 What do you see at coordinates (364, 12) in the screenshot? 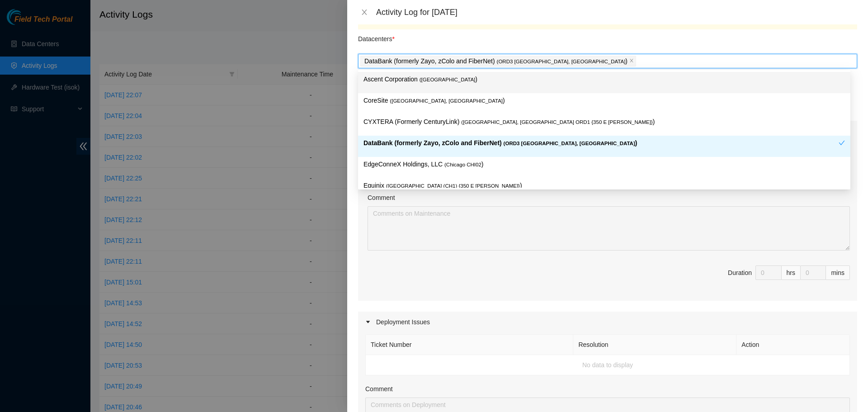
I see `button: Close` at bounding box center [364, 12].